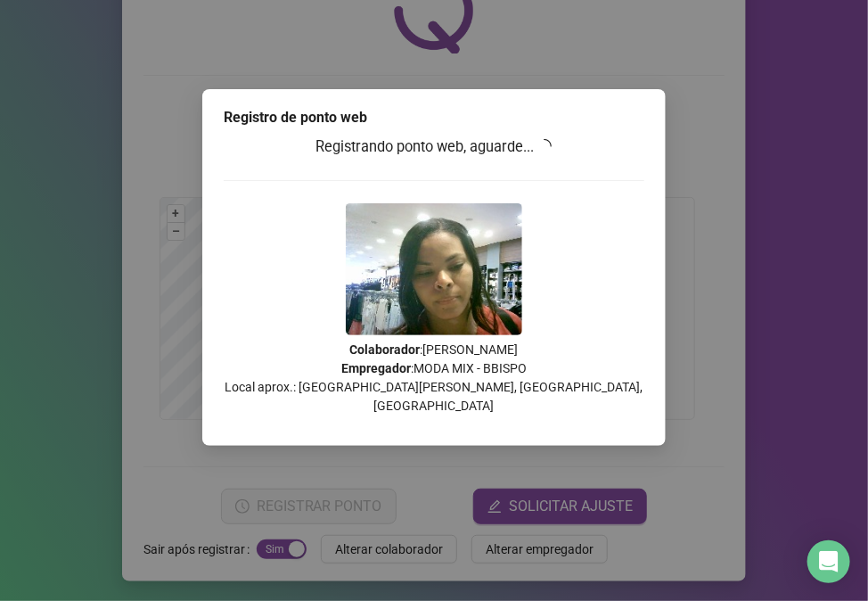 The image size is (868, 601). Describe the element at coordinates (544, 146) in the screenshot. I see `span: loading` at that location.